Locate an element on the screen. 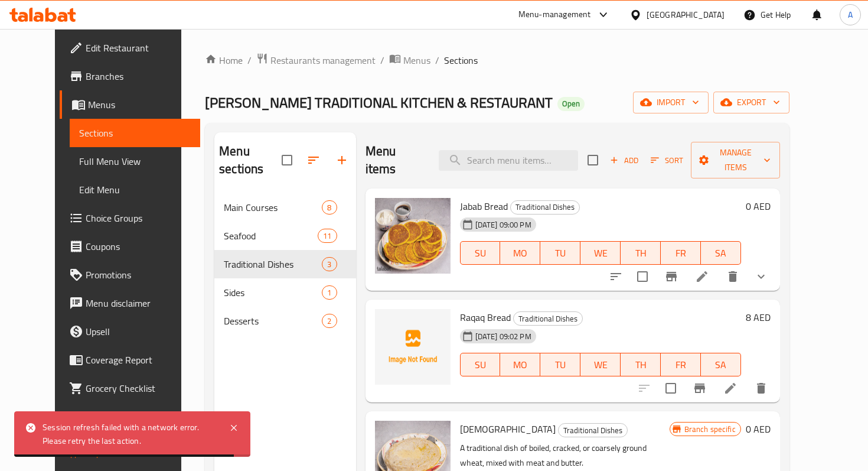 This screenshot has height=471, width=868. p: A traditional dish of boiled, cracked, or coarsely ground wheat, mixed with meat and butter. is located at coordinates (565, 455).